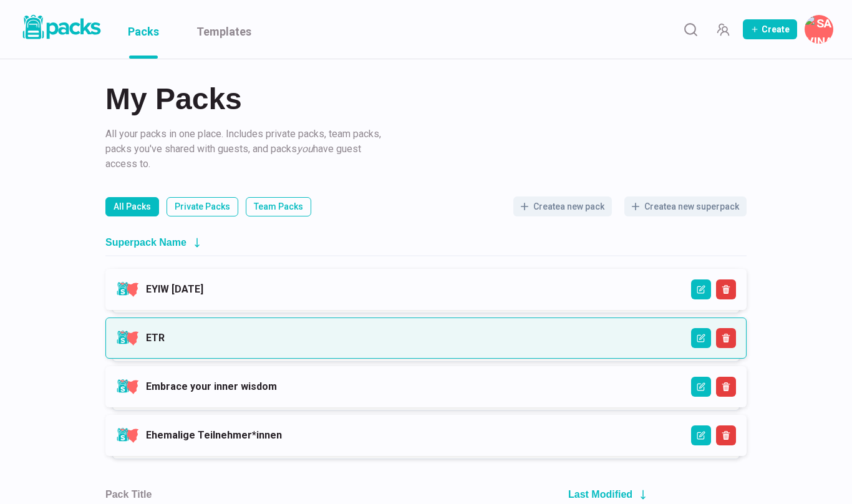 The width and height of the screenshot is (852, 504). I want to click on i: you, so click(305, 149).